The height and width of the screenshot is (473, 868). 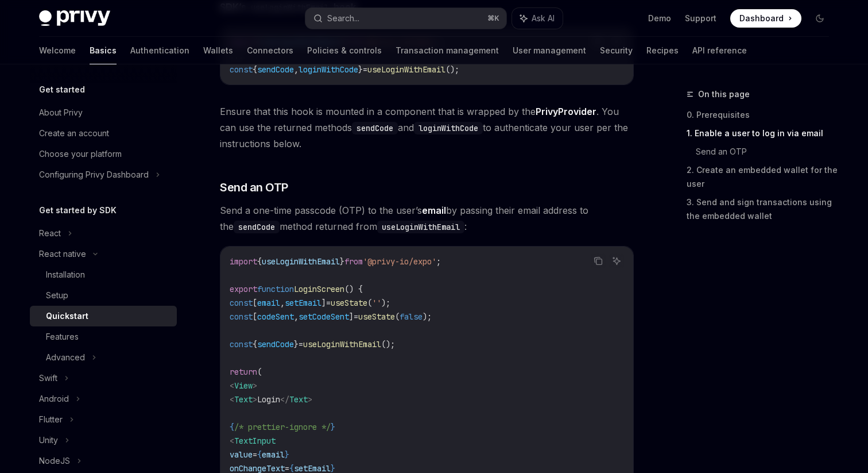 What do you see at coordinates (406, 18) in the screenshot?
I see `button: Search...⌘K` at bounding box center [406, 18].